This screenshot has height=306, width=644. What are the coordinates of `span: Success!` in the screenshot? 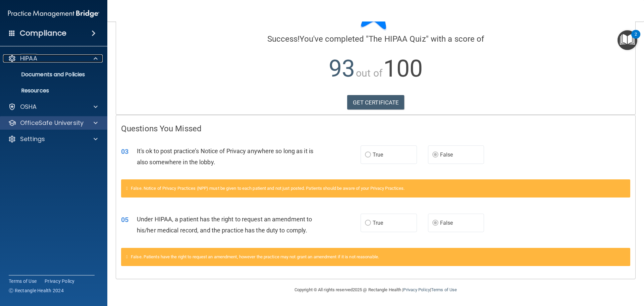 It's located at (284, 39).